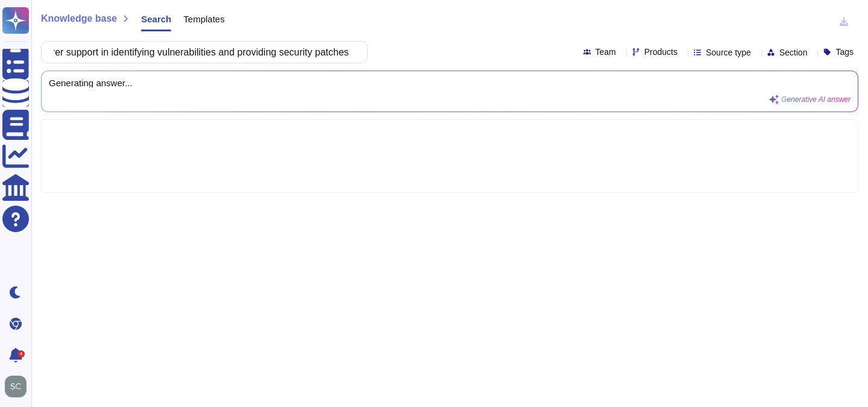 The height and width of the screenshot is (407, 868). I want to click on span: Section, so click(794, 53).